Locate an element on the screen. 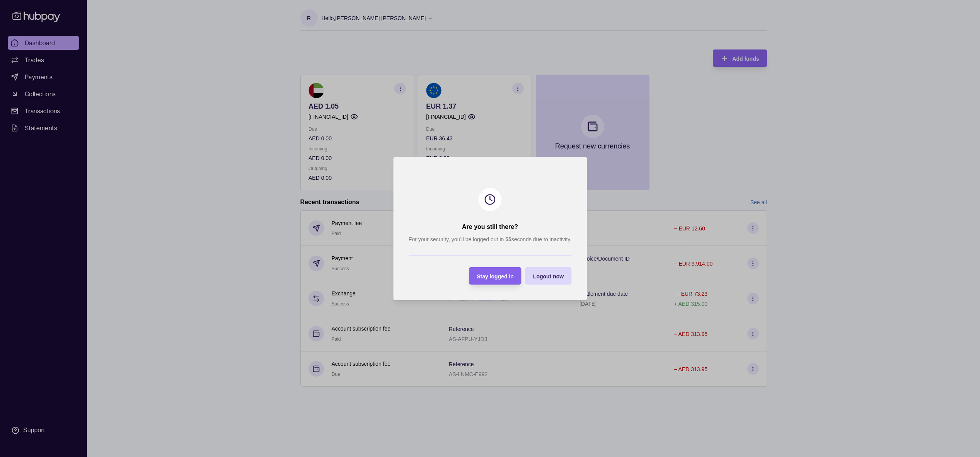 The width and height of the screenshot is (980, 457). button: Logout now is located at coordinates (548, 275).